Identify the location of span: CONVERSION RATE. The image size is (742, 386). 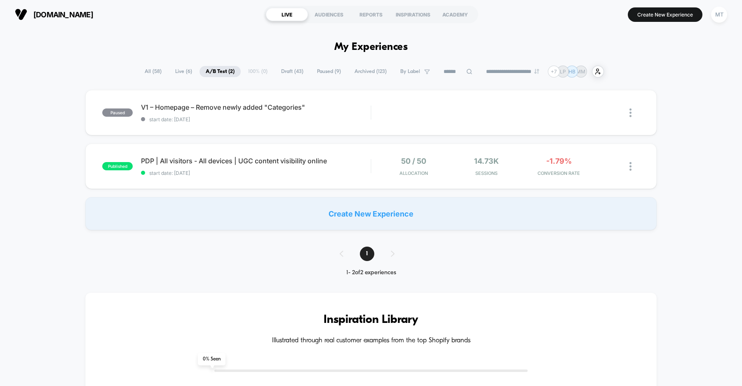
(559, 173).